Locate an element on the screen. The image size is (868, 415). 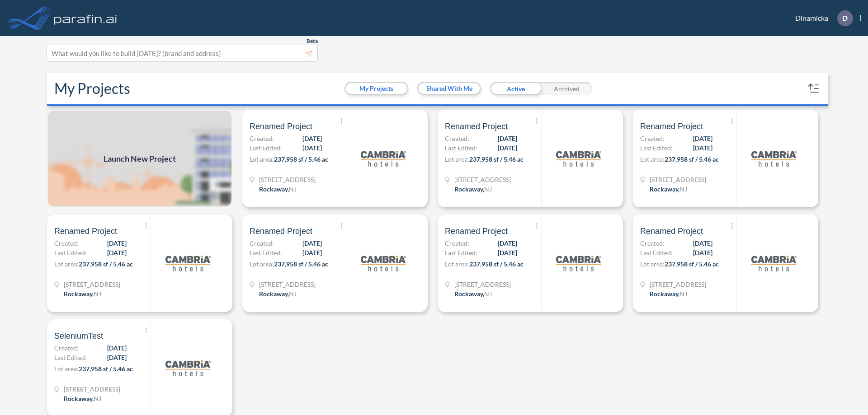
button: sort is located at coordinates (814, 88).